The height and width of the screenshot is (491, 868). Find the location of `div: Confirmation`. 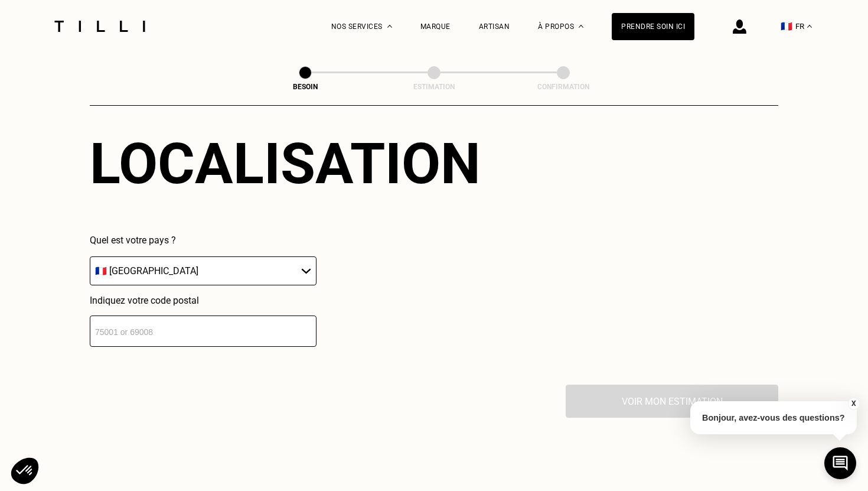

div: Confirmation is located at coordinates (563, 87).